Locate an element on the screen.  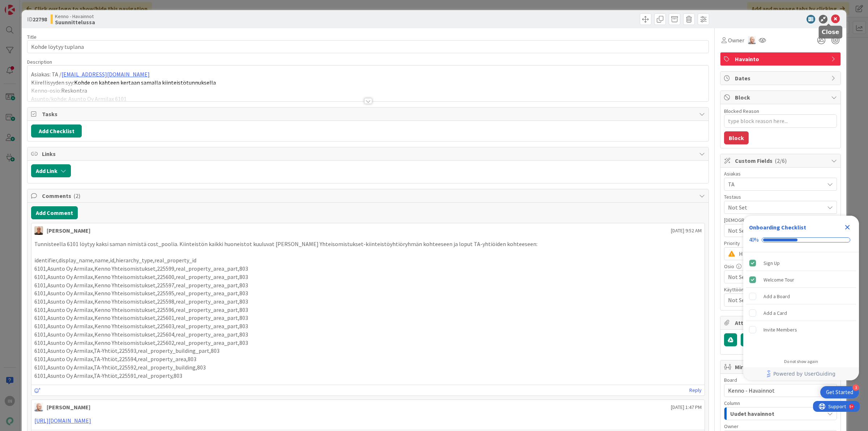
div: Get Started is located at coordinates (840, 392).